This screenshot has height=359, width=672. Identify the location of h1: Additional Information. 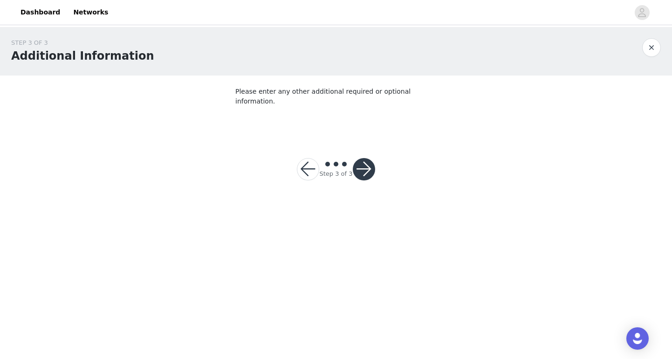
(83, 56).